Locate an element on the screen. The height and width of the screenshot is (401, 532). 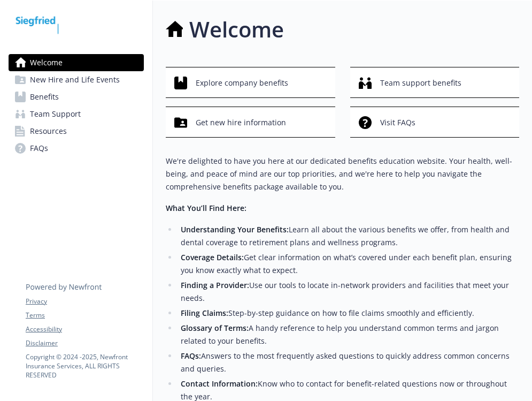
a: FAQs is located at coordinates (76, 148).